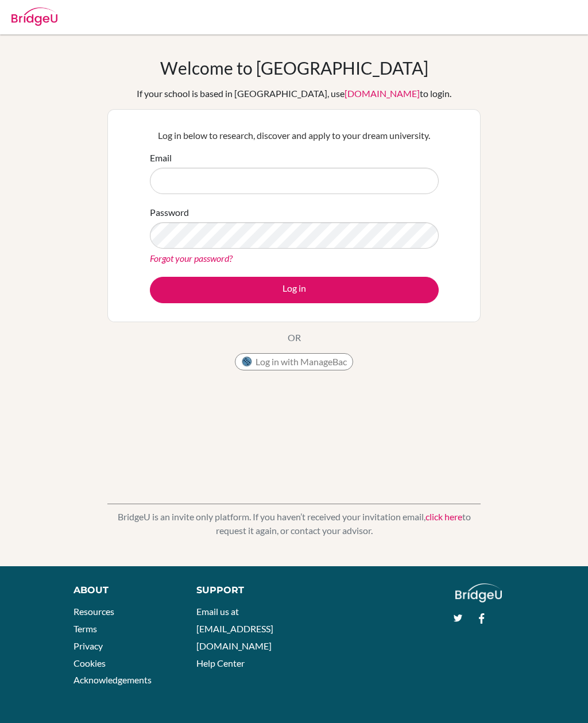 This screenshot has height=723, width=588. Describe the element at coordinates (294, 524) in the screenshot. I see `p: BridgeU is an invite only platform. If you haven’t received your invitation email, to request it ...` at that location.